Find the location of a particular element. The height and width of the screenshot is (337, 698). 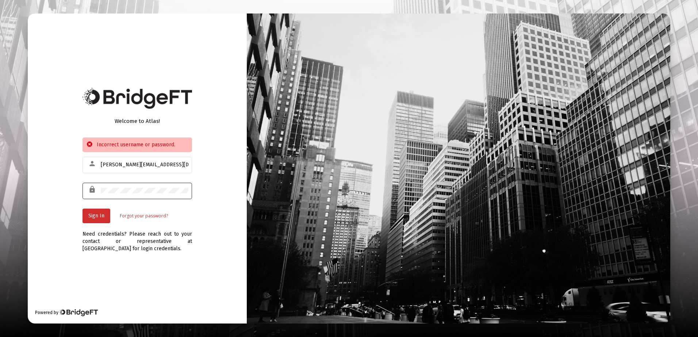

div: Welcome to Atlas! is located at coordinates (137, 121).